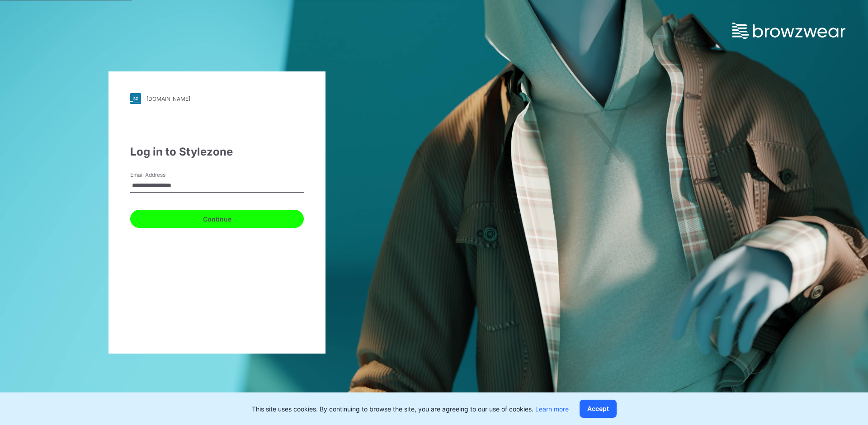 The height and width of the screenshot is (425, 868). What do you see at coordinates (598, 409) in the screenshot?
I see `button: Accept` at bounding box center [598, 409].